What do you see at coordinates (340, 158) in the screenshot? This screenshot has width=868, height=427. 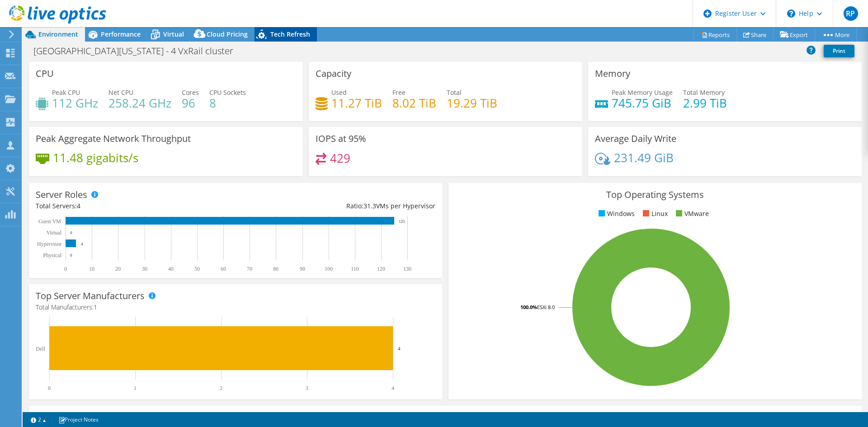 I see `h4: 429` at bounding box center [340, 158].